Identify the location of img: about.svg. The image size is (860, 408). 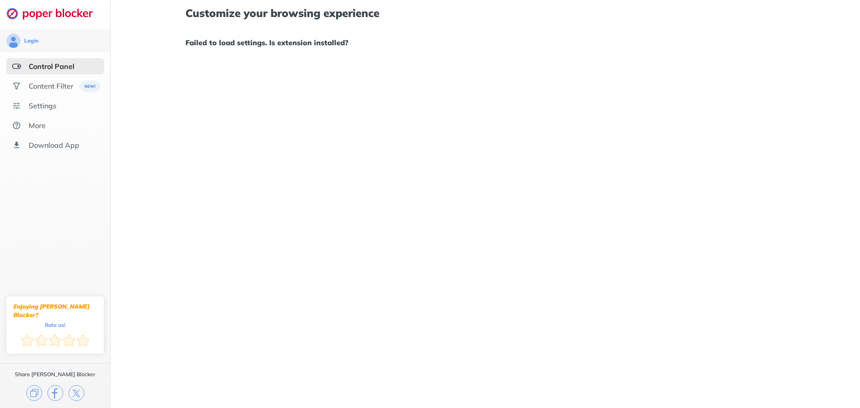
(17, 125).